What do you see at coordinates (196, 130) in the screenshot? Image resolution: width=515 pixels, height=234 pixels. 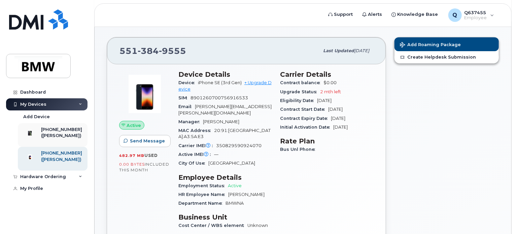 I see `span: MAC Address` at bounding box center [196, 130].